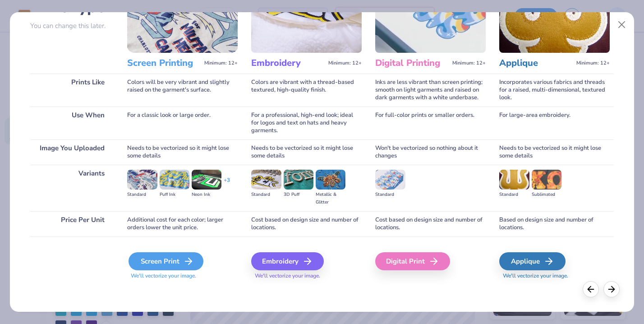 The width and height of the screenshot is (644, 324). I want to click on div: Prints Like, so click(72, 90).